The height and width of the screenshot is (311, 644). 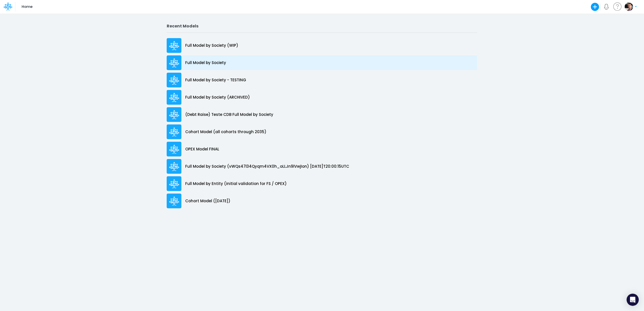 I want to click on p: Full Model by Society (WIP), so click(x=212, y=46).